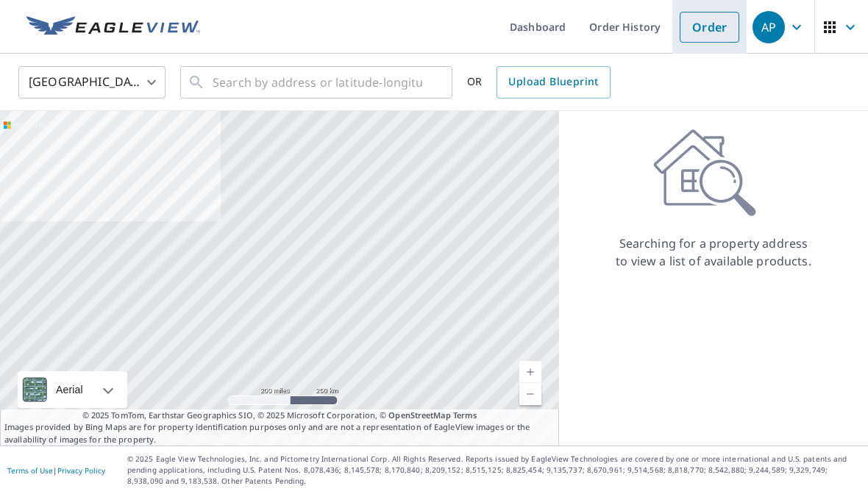 This screenshot has width=868, height=494. What do you see at coordinates (713, 252) in the screenshot?
I see `p: Searching for a property address to view a list of available products.` at bounding box center [713, 252].